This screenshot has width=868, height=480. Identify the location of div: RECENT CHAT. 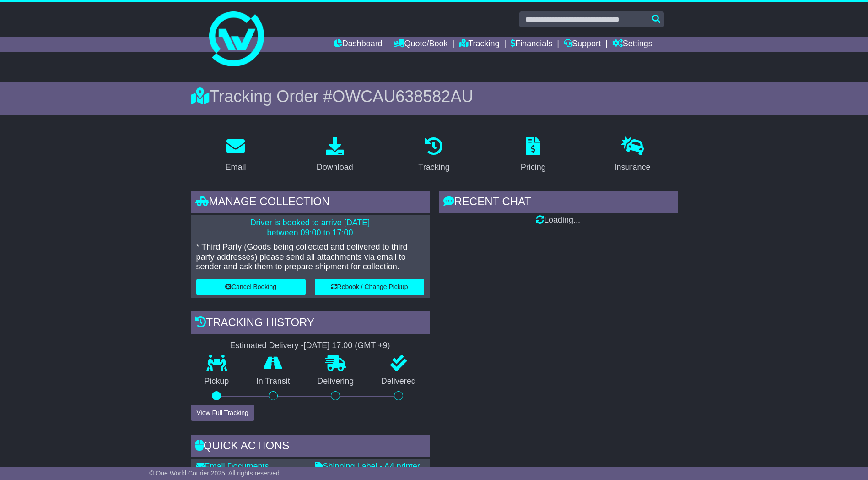
(558, 203).